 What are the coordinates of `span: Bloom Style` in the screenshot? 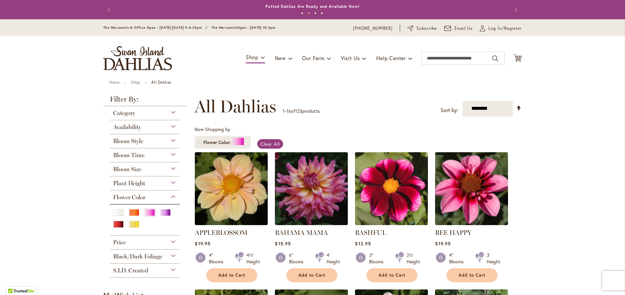 It's located at (128, 141).